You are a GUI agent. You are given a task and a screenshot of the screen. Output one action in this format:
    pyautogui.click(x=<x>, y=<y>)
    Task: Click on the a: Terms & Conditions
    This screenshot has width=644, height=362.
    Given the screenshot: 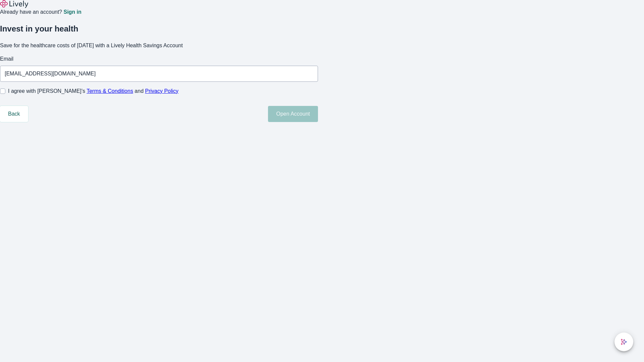 What is the action you would take?
    pyautogui.click(x=110, y=91)
    